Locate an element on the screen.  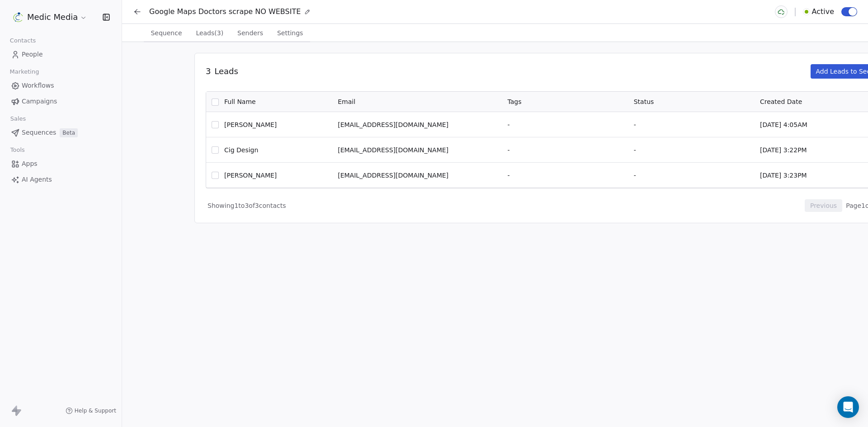
span: Marketing is located at coordinates (24, 72).